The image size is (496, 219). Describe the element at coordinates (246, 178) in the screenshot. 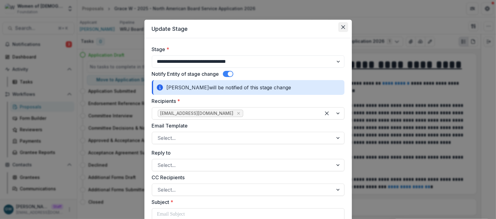

I see `label: CC Recipients` at that location.